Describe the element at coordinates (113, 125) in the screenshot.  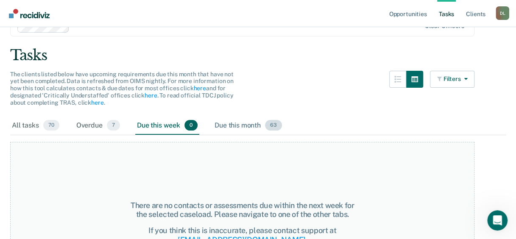
I see `span: 7` at that location.